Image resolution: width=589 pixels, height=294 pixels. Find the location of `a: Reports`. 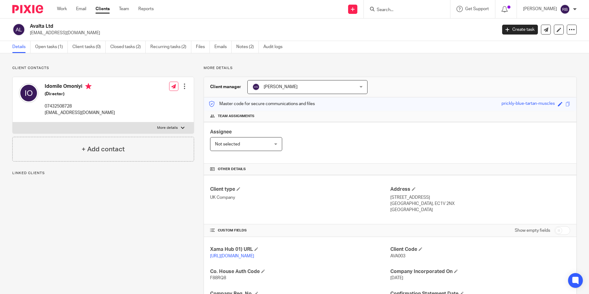

a: Reports is located at coordinates (146, 9).